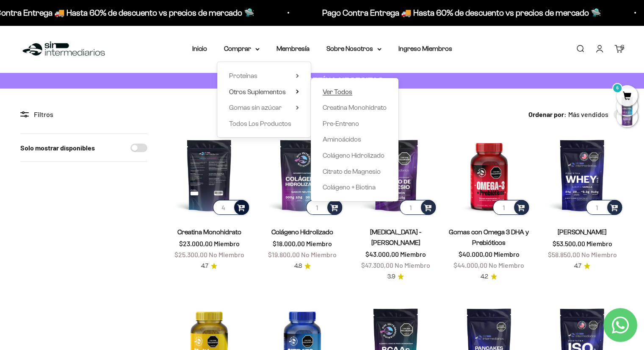 This screenshot has height=350, width=644. Describe the element at coordinates (353, 155) in the screenshot. I see `span: Colágeno Hidrolizado` at that location.